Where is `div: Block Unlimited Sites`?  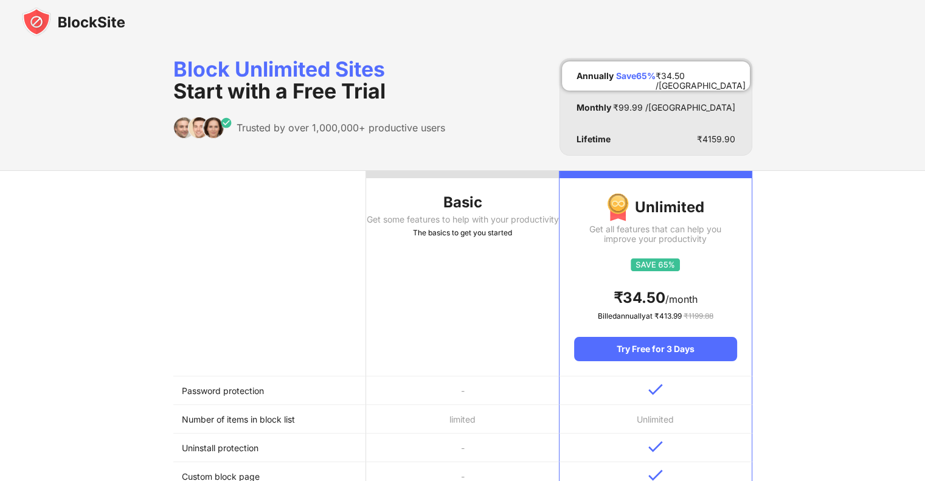
div: Block Unlimited Sites is located at coordinates (309, 80).